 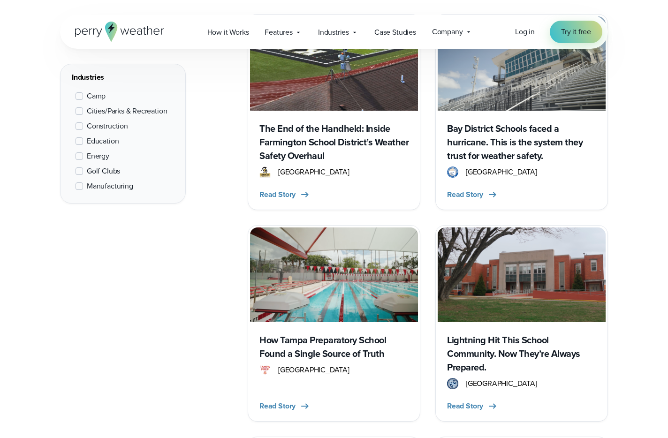 What do you see at coordinates (334, 323) in the screenshot?
I see `a: Tampa preparatory school How Tampa Preparatory School Found a Single Source of Truth Tampa Prep l...` at bounding box center [334, 323].